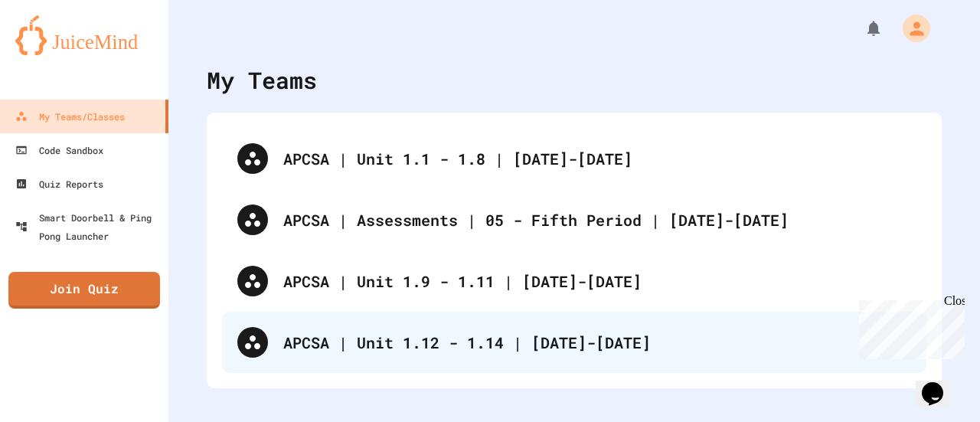 This screenshot has width=980, height=422. I want to click on img: logo-orange.svg, so click(84, 36).